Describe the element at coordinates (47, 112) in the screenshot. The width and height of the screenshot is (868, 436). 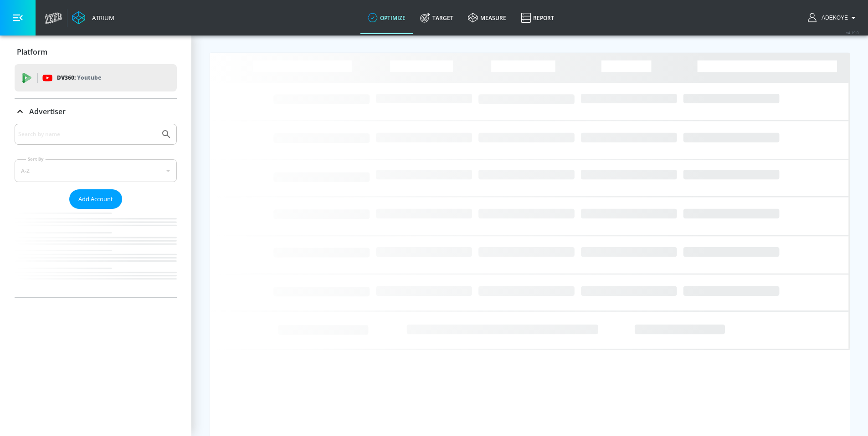
I see `p: Advertiser` at that location.